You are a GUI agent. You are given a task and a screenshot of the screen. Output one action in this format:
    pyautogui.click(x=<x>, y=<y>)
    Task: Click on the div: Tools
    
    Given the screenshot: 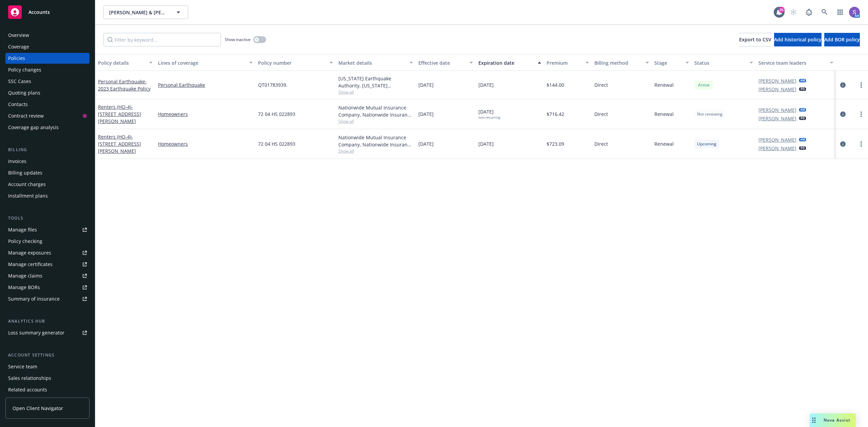 What is the action you would take?
    pyautogui.click(x=48, y=218)
    